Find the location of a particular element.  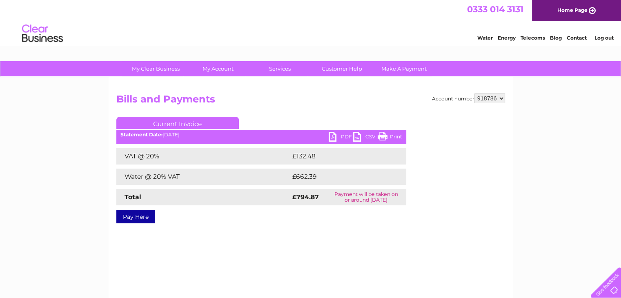

a: 0333 014 3131 is located at coordinates (495, 9).